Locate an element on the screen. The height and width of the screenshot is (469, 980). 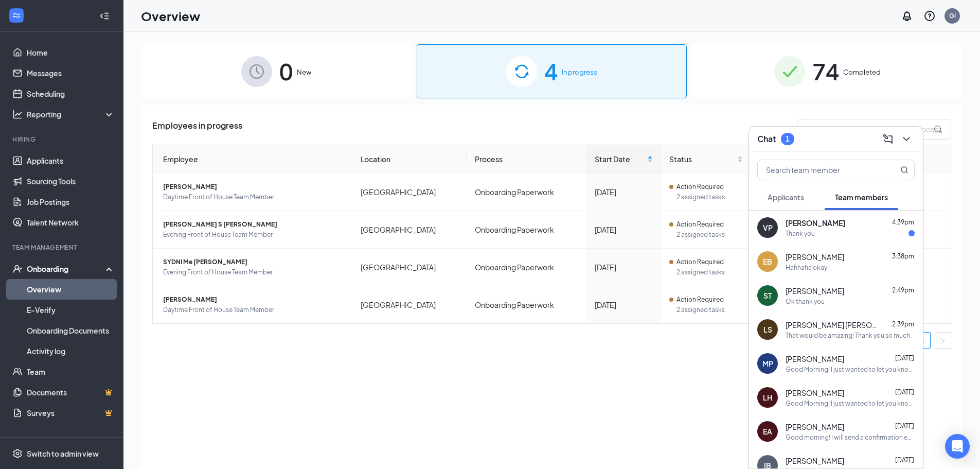
span: 2:49pm is located at coordinates (903, 290).